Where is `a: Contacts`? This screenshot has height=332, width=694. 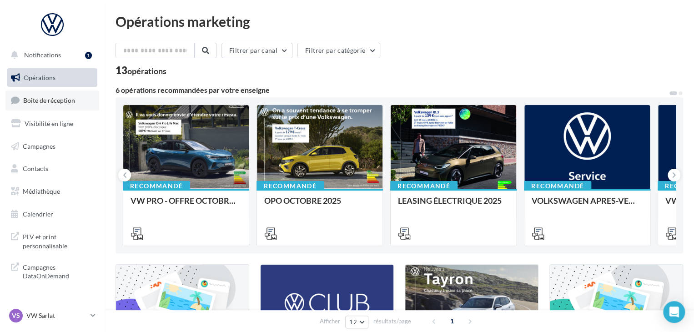 a: Contacts is located at coordinates (52, 169).